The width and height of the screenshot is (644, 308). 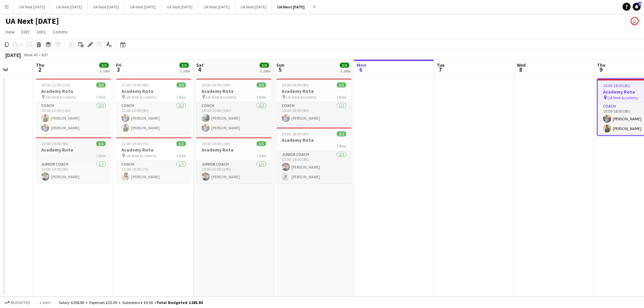 What do you see at coordinates (55, 144) in the screenshot?
I see `span: 10:00-19:00 (9h)` at bounding box center [55, 144].